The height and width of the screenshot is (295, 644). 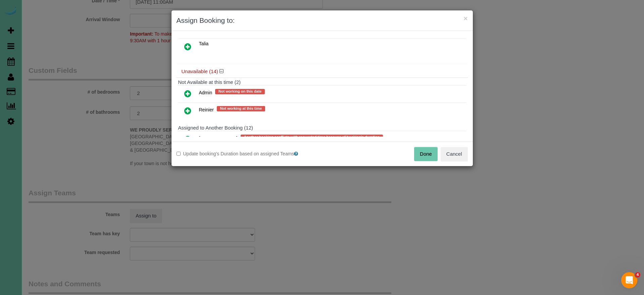 What do you see at coordinates (206, 110) in the screenshot?
I see `span: Reinier` at bounding box center [206, 110].